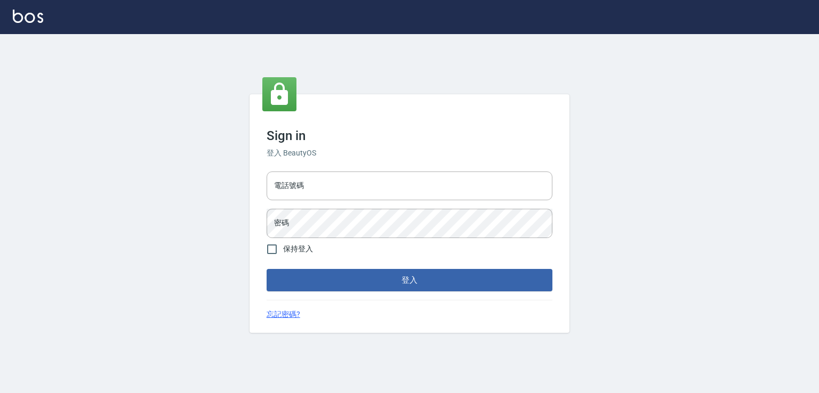 The height and width of the screenshot is (393, 819). I want to click on h6: 登入 BeautyOS, so click(409, 153).